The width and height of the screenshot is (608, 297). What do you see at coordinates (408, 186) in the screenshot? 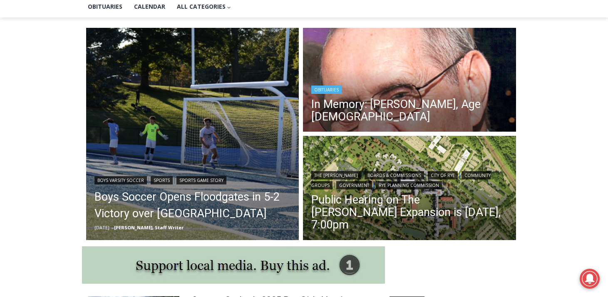
I see `a: Rye Planning Commission` at bounding box center [408, 186].